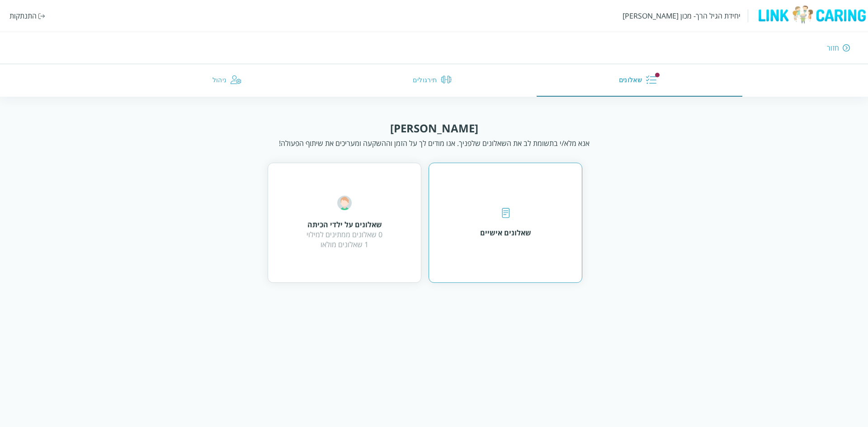  What do you see at coordinates (236, 80) in the screenshot?
I see `img: ניהול` at bounding box center [236, 80].